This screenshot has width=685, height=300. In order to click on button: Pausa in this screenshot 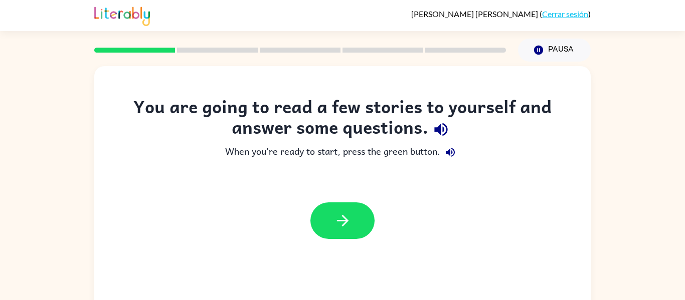, I will do `click(554, 50)`.